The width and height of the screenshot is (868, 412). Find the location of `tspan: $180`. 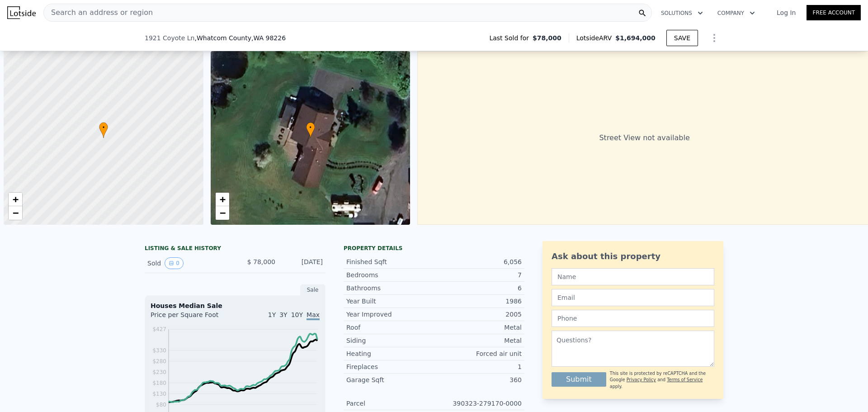

tspan: $180 is located at coordinates (159, 383).